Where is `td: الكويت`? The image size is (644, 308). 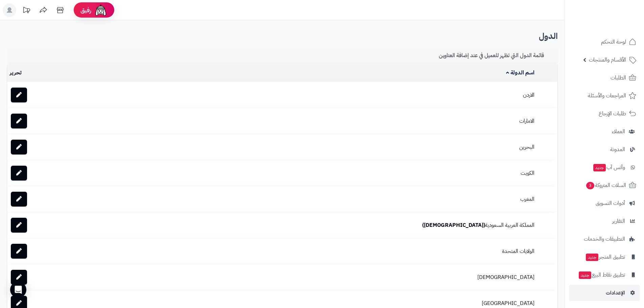
td: الكويت is located at coordinates (317, 173).